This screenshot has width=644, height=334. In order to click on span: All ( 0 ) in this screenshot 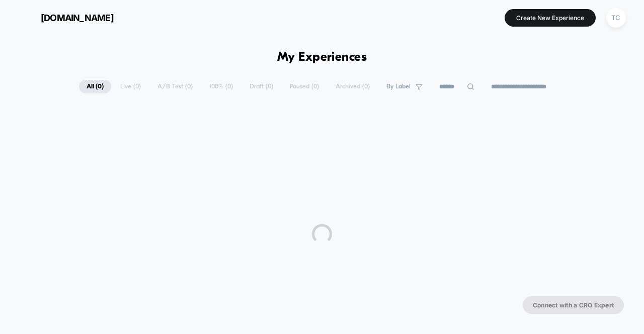, I will do `click(95, 87)`.